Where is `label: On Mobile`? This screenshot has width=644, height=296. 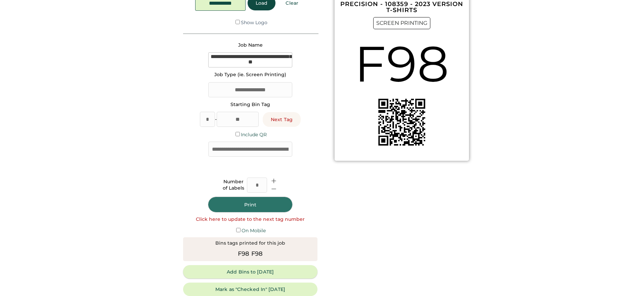 label: On Mobile is located at coordinates (253, 230).